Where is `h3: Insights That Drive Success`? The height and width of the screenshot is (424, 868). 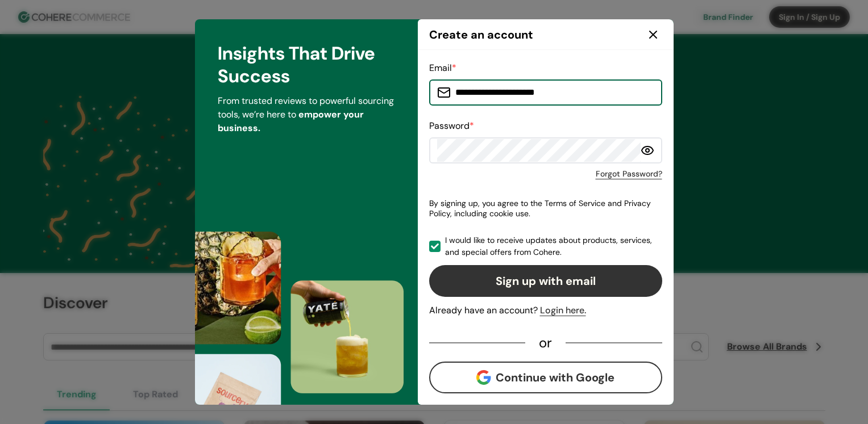
h3: Insights That Drive Success is located at coordinates (307, 65).